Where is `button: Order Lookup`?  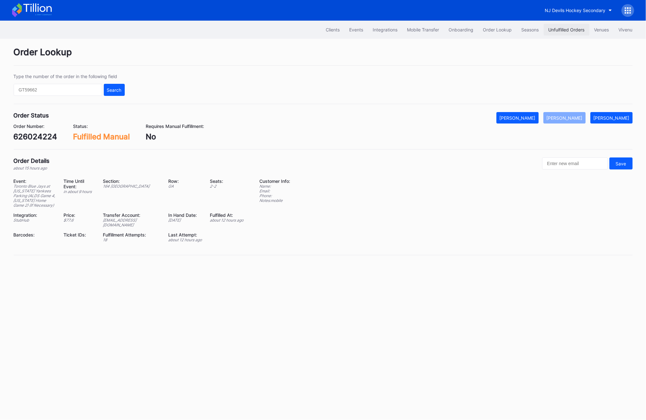
button: Order Lookup is located at coordinates (497, 30).